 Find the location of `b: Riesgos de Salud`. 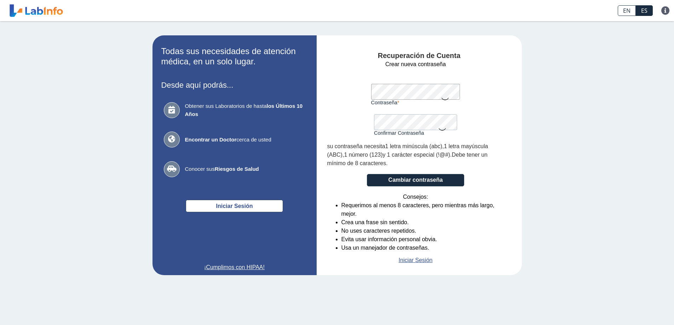

b: Riesgos de Salud is located at coordinates (237, 169).